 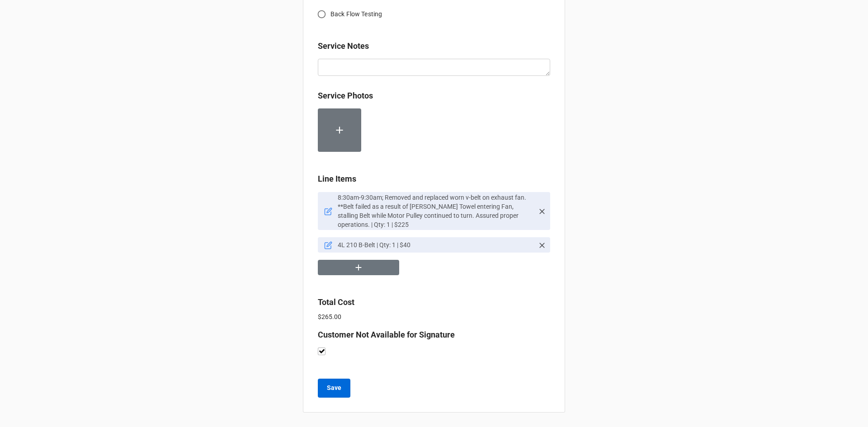 I want to click on b: Total Cost, so click(x=336, y=302).